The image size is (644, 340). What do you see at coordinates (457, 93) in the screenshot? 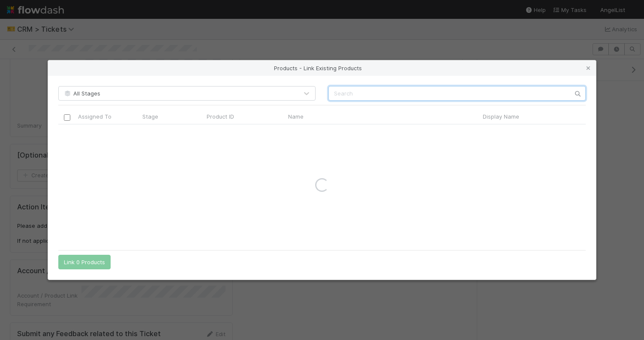
I see `input: Search` at bounding box center [457, 93].